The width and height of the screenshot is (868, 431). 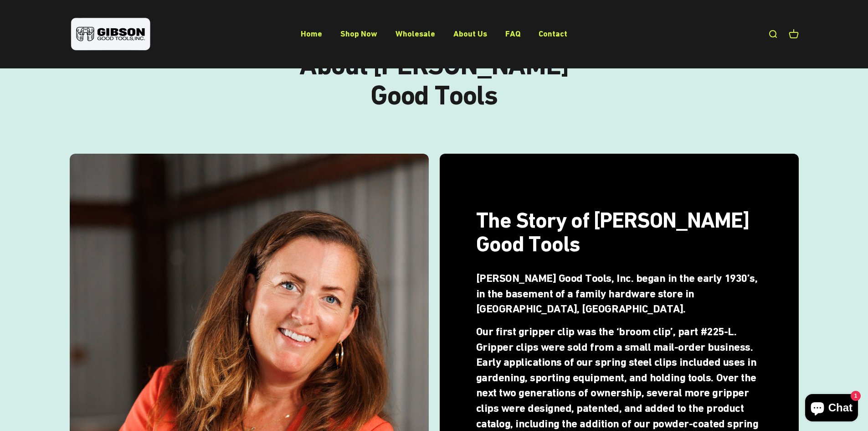 I want to click on a: Contact, so click(x=553, y=33).